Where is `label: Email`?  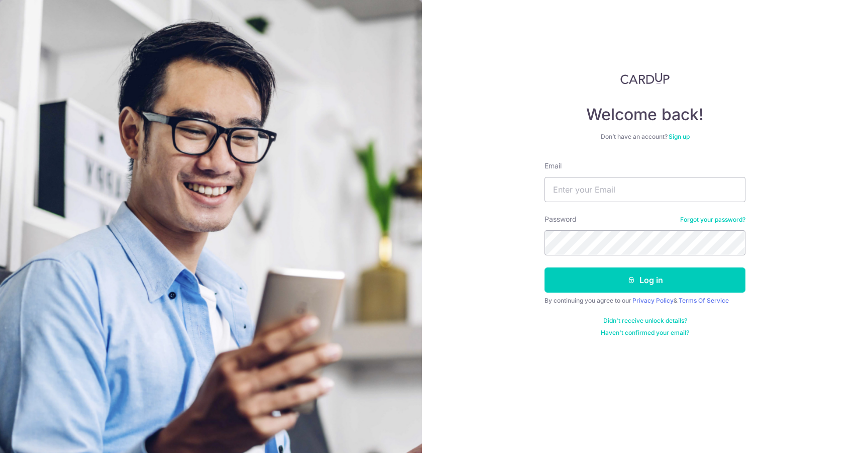 label: Email is located at coordinates (553, 166).